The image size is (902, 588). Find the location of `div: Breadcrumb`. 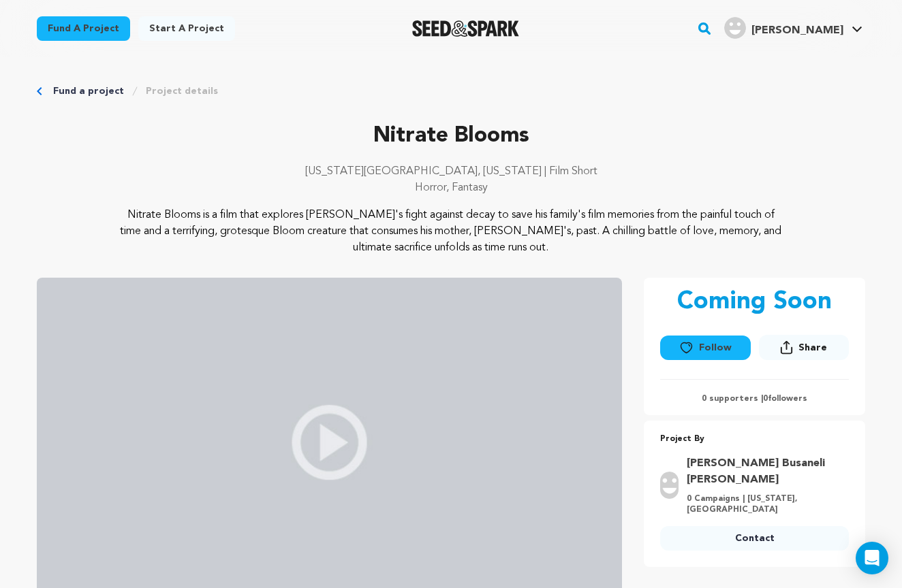

div: Breadcrumb is located at coordinates (451, 91).